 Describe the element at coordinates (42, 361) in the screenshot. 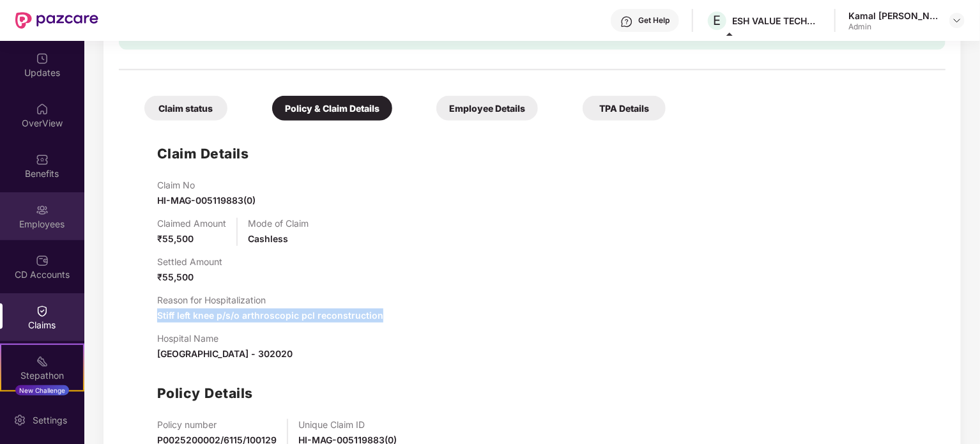

I see `img: svg+xml;base64,PHN2ZyB4bWxucz0iaHR0cDovL3d3dy53My5vcmcvMjAwMC9zdmciIHdpZHRoPSIyMSIgaGVpZ2h0PSIyMC...` at that location.